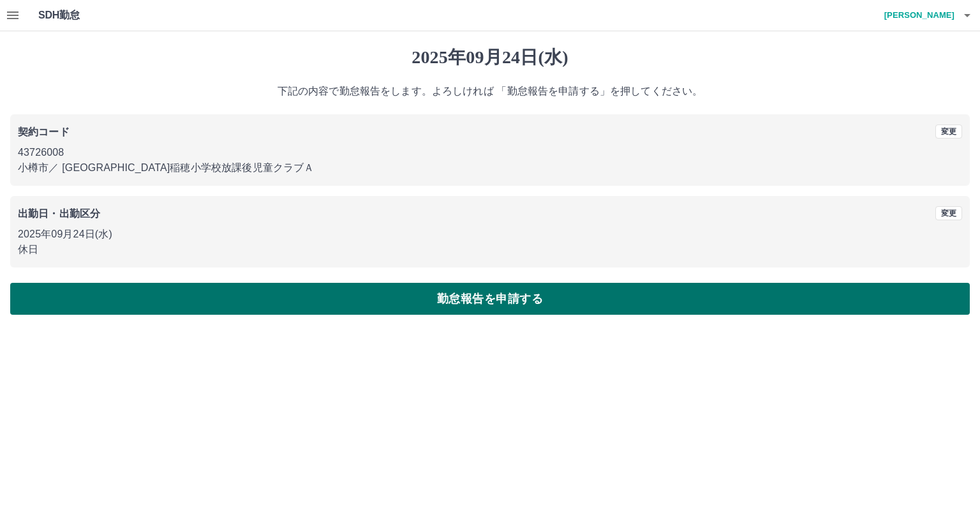 Image resolution: width=980 pixels, height=505 pixels. Describe the element at coordinates (490, 234) in the screenshot. I see `p: 2025年09月24日(水)` at that location.